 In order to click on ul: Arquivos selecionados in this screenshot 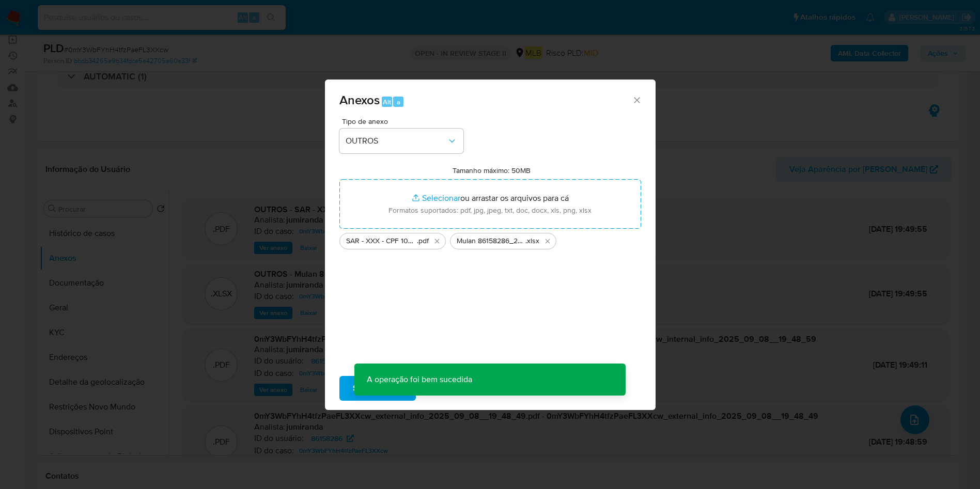, I will do `click(491, 239)`.